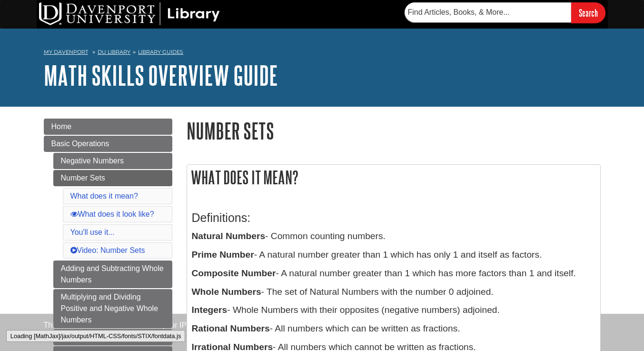 The height and width of the screenshot is (351, 644). I want to click on span: Basic Operations, so click(80, 143).